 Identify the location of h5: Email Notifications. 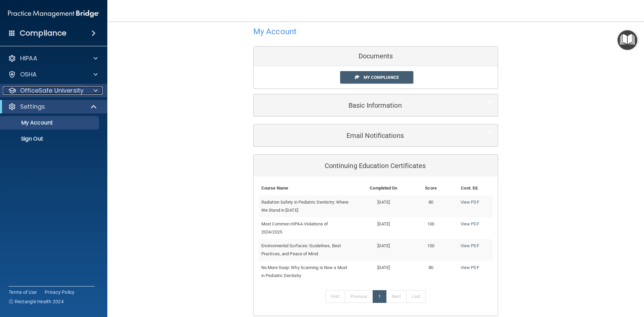
(365, 135).